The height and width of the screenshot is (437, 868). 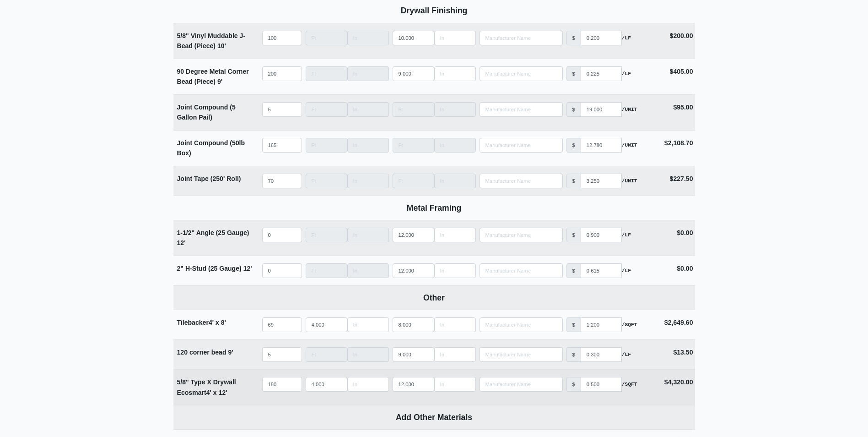 I want to click on strong: Joint Compound (50lb Box), so click(x=211, y=148).